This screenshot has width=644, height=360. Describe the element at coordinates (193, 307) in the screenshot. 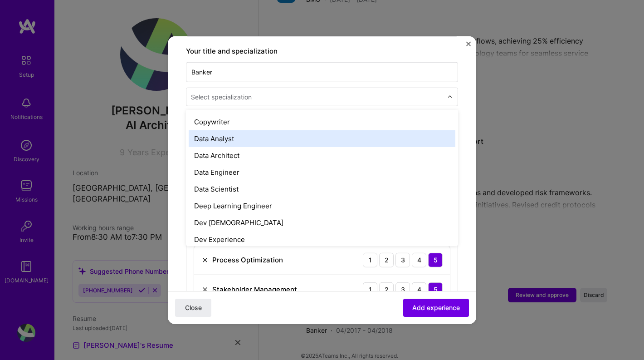

I see `span: Close` at that location.